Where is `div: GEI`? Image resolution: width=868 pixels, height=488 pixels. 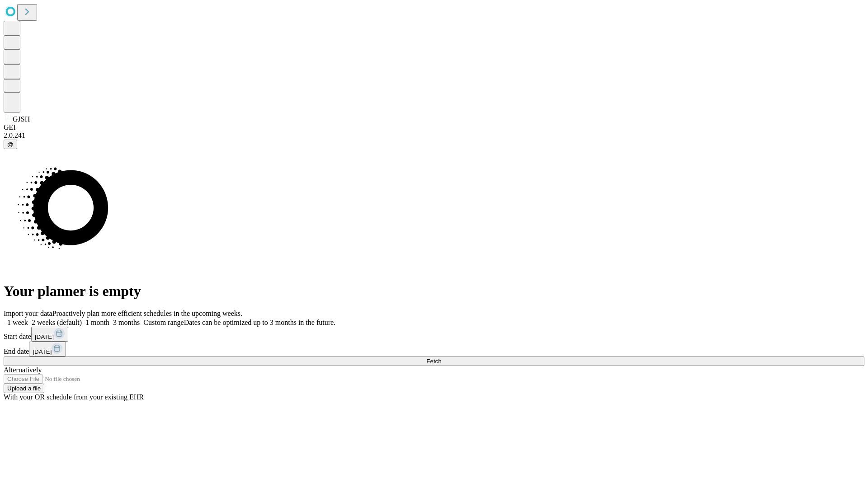
div: GEI is located at coordinates (434, 127).